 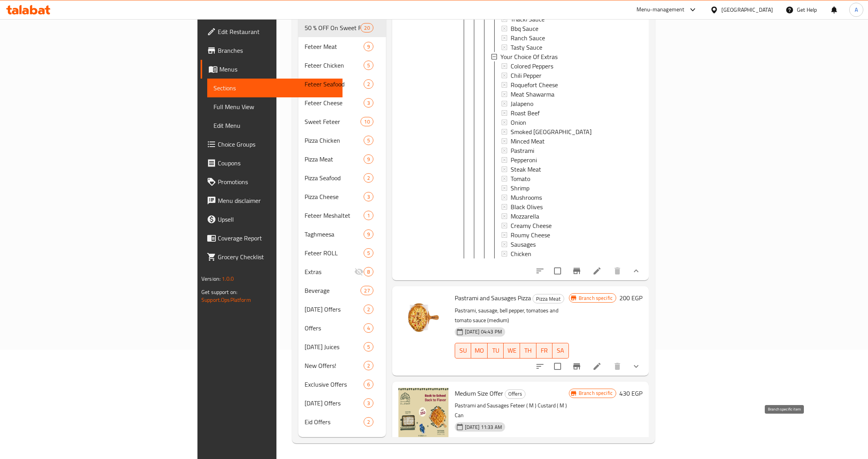 I want to click on img: Pastrami and Sausages Pizza, so click(x=423, y=317).